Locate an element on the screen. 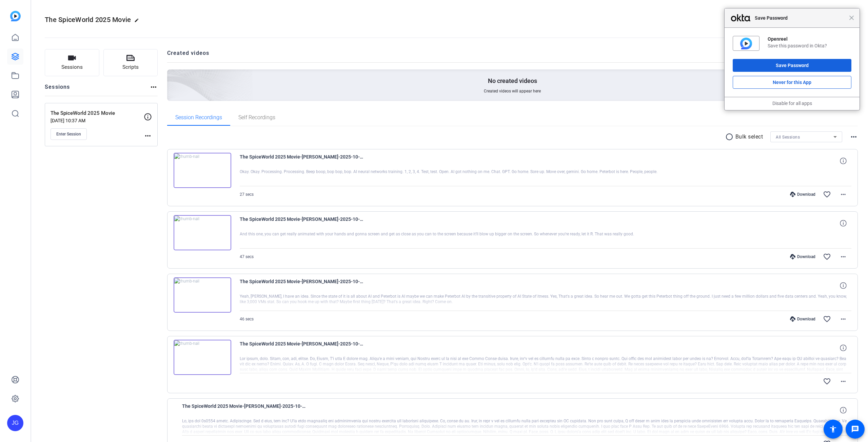 This screenshot has height=442, width=868. span: Session Recordings is located at coordinates (199, 117).